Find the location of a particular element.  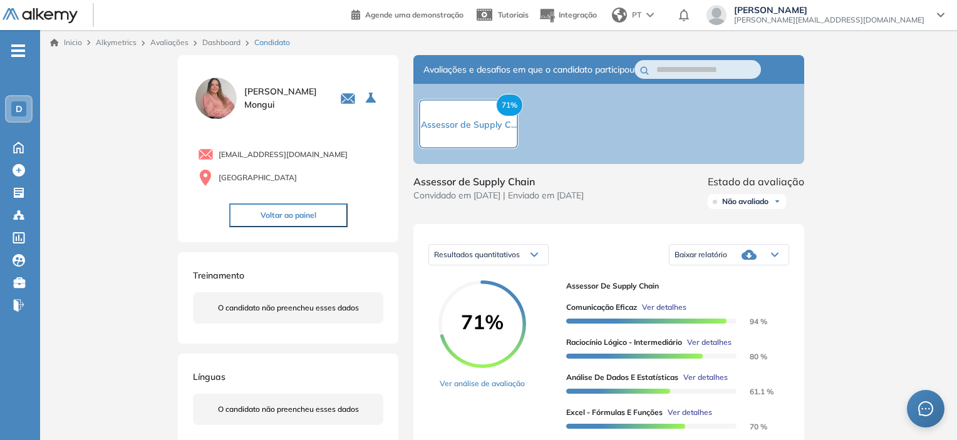

span: Avaliações e desafios em que o candidato participou is located at coordinates (529, 70).